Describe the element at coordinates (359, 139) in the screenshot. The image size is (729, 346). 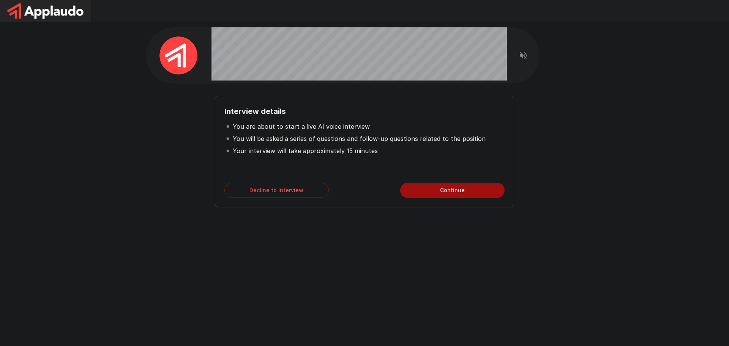
I see `p: You will be asked a series of questions and follow-up questions related to the position` at that location.